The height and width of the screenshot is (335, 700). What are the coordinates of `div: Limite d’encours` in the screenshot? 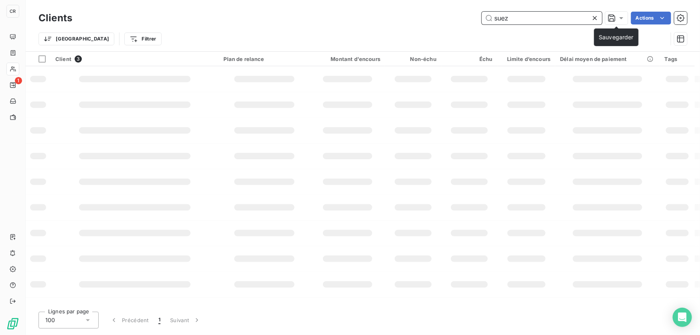 It's located at (526, 59).